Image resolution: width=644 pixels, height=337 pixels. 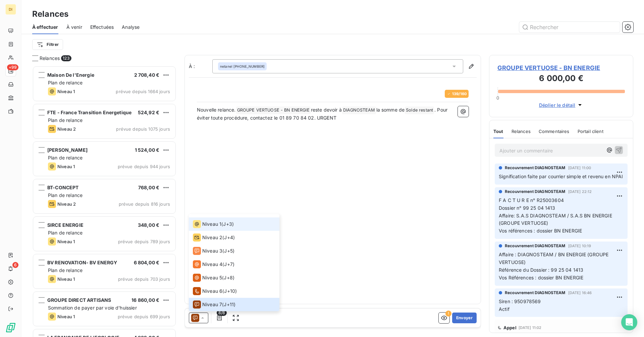 I want to click on span: FTE - France Transition Energetique, so click(x=89, y=113).